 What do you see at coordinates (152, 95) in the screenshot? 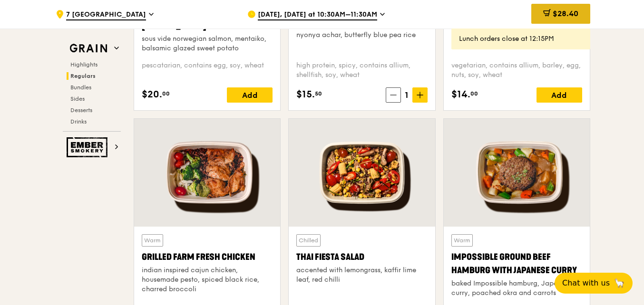
I see `span: $20.` at bounding box center [152, 95].